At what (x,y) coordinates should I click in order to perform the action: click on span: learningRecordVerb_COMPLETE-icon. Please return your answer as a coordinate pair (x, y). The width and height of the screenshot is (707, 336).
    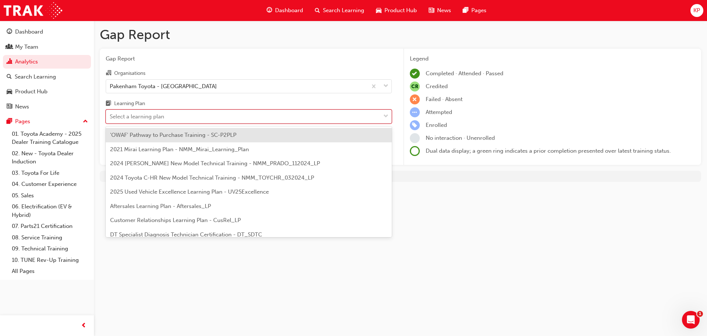
    Looking at the image, I should click on (415, 73).